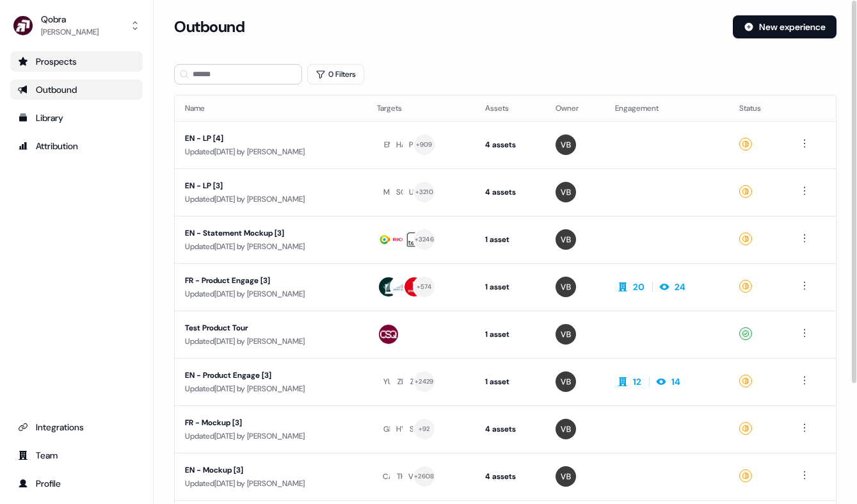 The height and width of the screenshot is (504, 857). Describe the element at coordinates (388, 429) in the screenshot. I see `div: GE` at that location.